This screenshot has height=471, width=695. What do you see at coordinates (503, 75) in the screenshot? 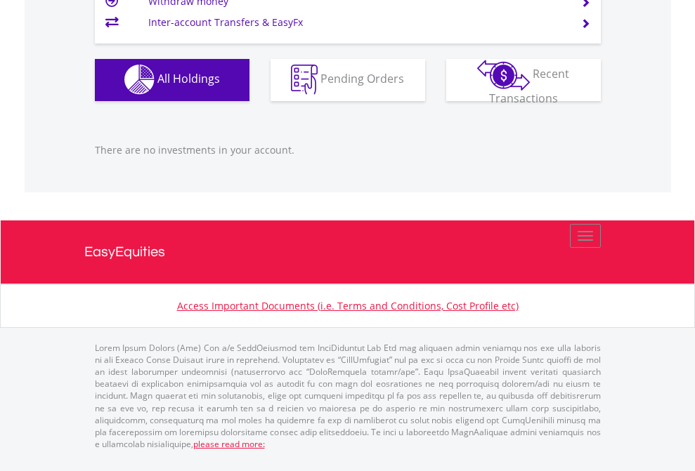
I see `img: transactions-zar-wht.png` at bounding box center [503, 75].